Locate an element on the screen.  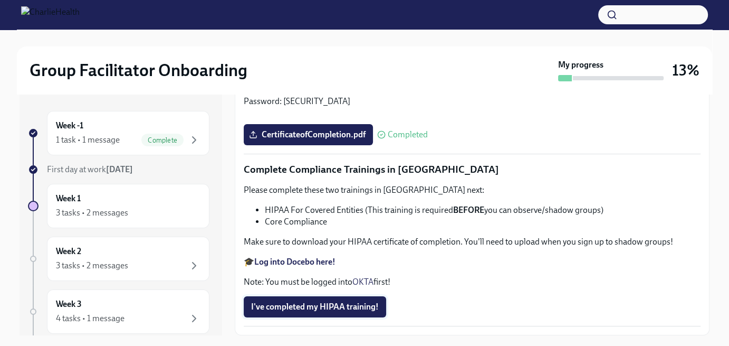
a: Week -11 task • 1 messageComplete is located at coordinates (119, 133).